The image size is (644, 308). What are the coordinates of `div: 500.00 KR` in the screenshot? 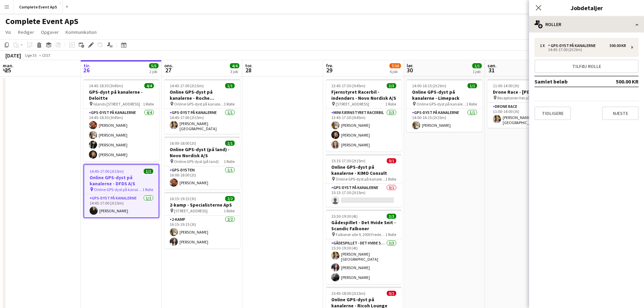 It's located at (618, 46).